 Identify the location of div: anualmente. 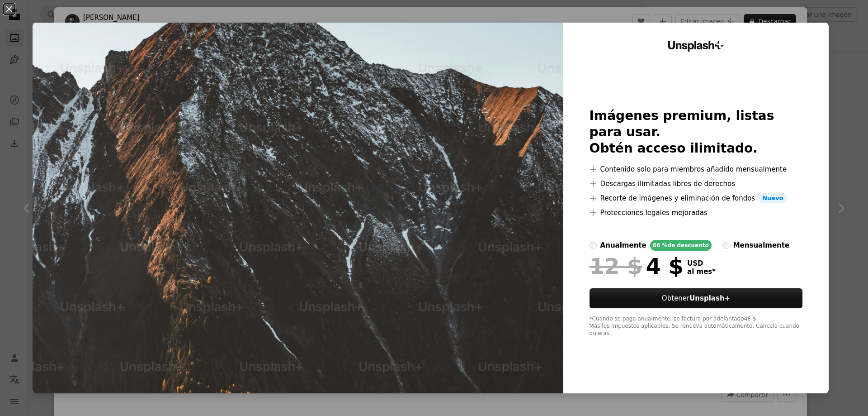
(624, 245).